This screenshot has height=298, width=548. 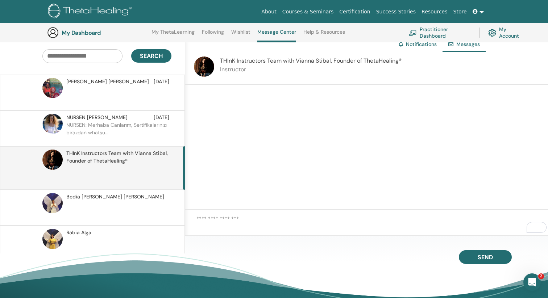 What do you see at coordinates (439, 33) in the screenshot?
I see `a: Practitioner Dashboard` at bounding box center [439, 33].